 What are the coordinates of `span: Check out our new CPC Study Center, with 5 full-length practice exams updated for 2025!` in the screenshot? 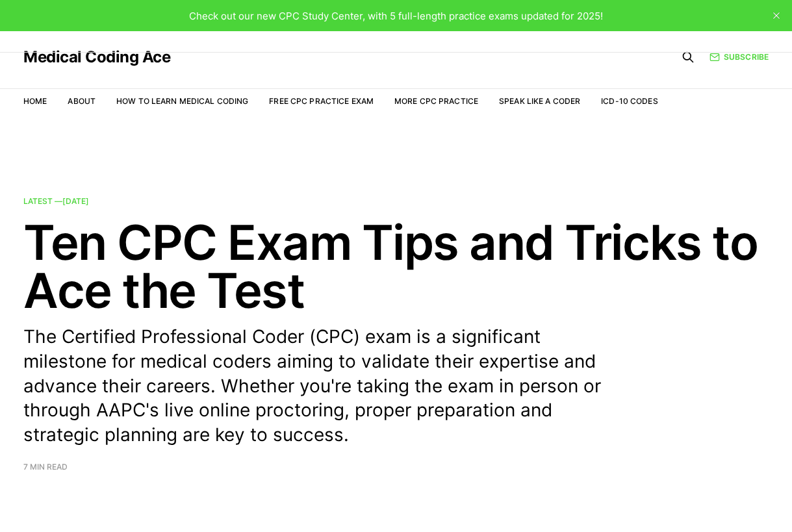 It's located at (396, 15).